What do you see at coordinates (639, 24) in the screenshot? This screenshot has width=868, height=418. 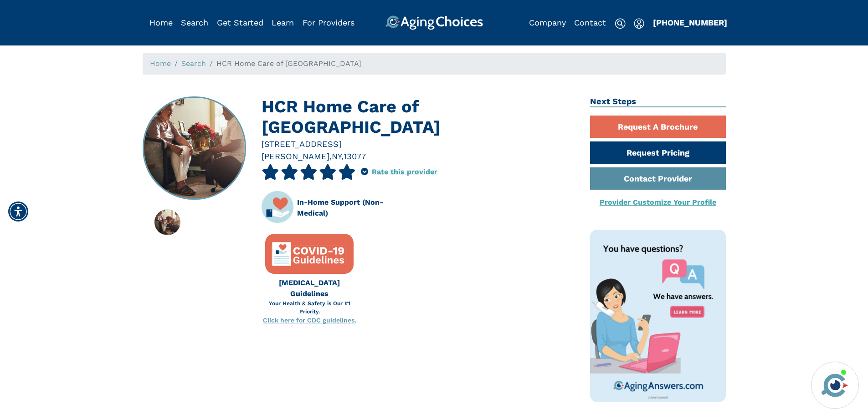 I see `img: user-icon.svg` at bounding box center [639, 24].